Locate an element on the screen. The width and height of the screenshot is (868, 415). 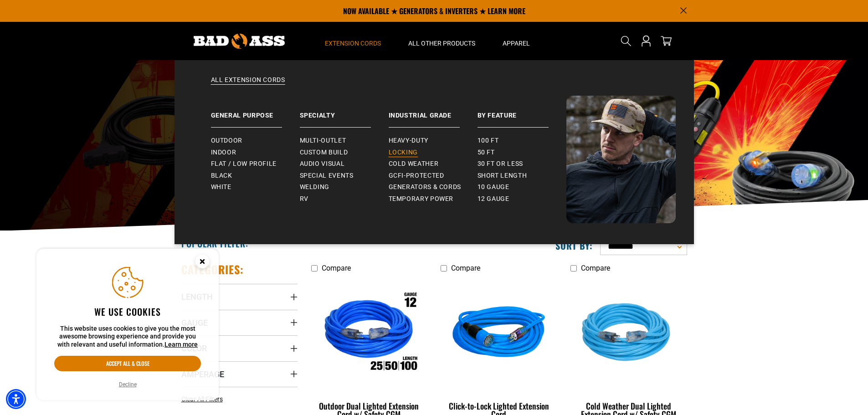
a: Flat / Low Profile is located at coordinates (255, 164).